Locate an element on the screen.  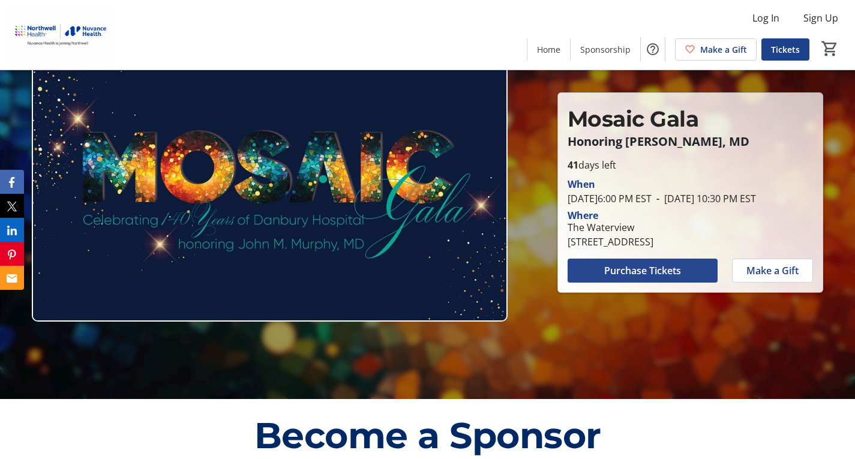
span: Sponsorship is located at coordinates (605, 49).